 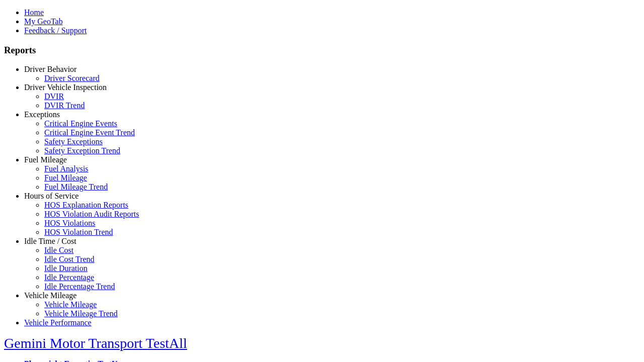 I want to click on a: Feedback / Support, so click(x=55, y=30).